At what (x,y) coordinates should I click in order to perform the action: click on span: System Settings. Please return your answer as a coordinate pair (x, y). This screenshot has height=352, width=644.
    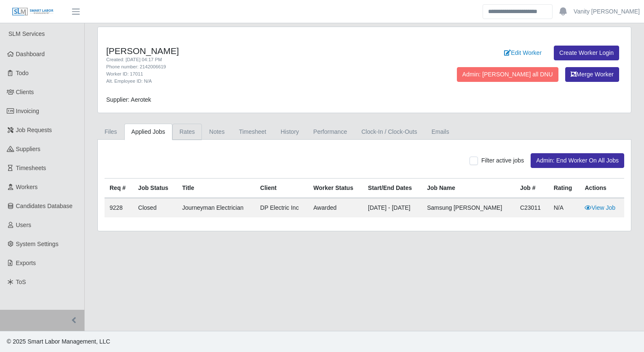
    Looking at the image, I should click on (37, 244).